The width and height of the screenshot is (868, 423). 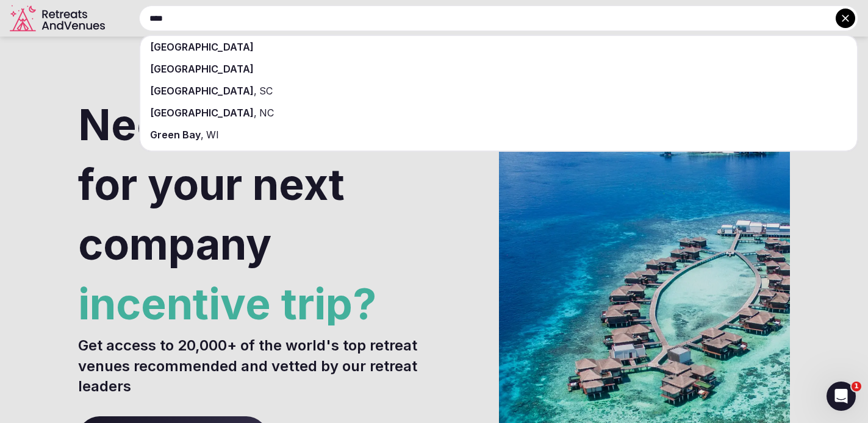 What do you see at coordinates (266, 113) in the screenshot?
I see `span: NC` at bounding box center [266, 113].